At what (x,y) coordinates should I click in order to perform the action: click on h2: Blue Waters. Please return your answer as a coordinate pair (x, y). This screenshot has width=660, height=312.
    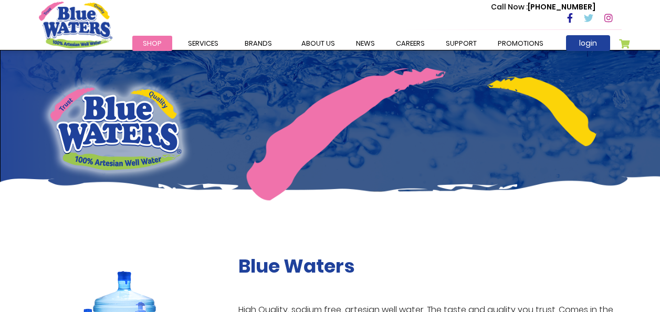
    Looking at the image, I should click on (430, 266).